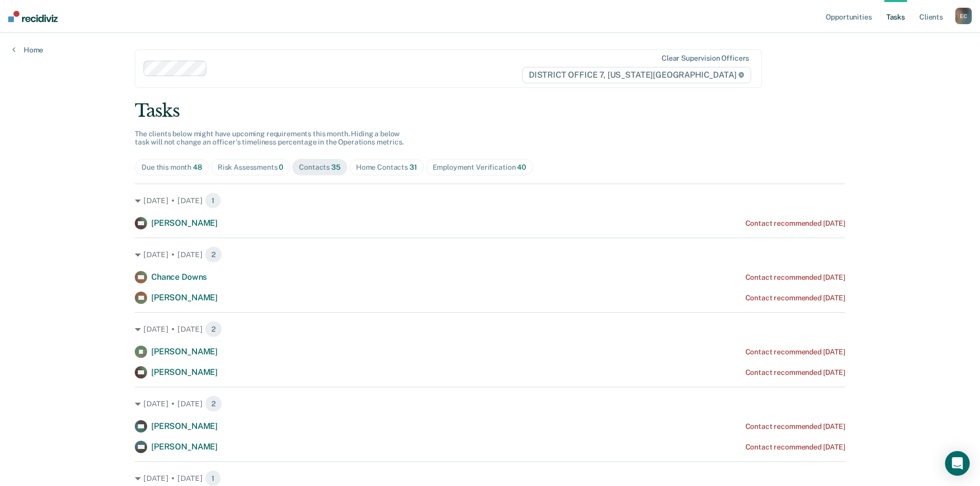  Describe the element at coordinates (197, 167) in the screenshot. I see `span: 48` at that location.